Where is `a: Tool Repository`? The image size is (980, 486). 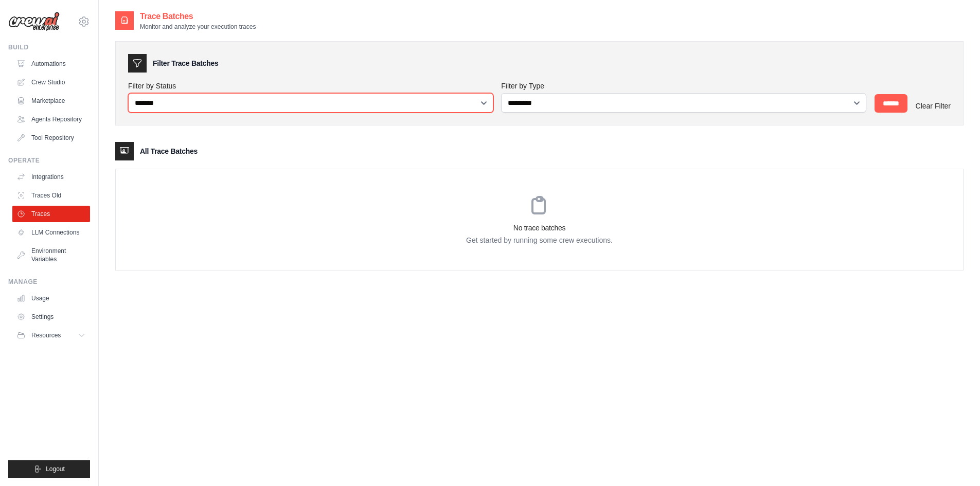
a: Tool Repository is located at coordinates (51, 138).